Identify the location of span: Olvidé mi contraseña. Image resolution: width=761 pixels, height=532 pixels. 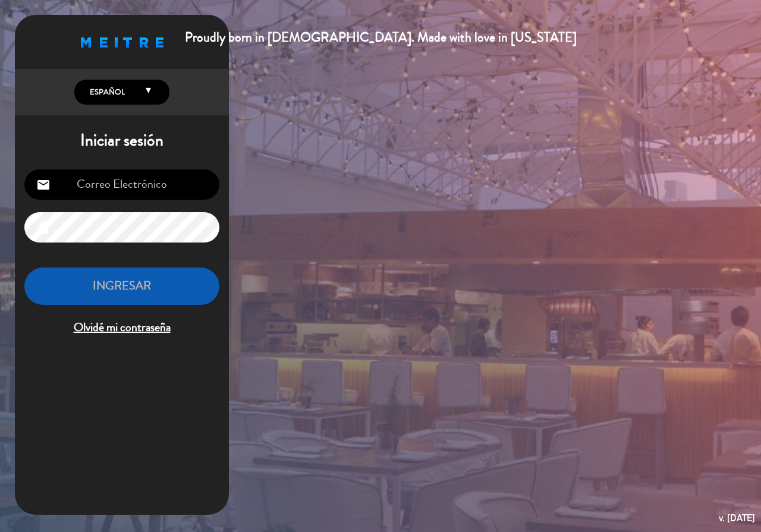
(122, 328).